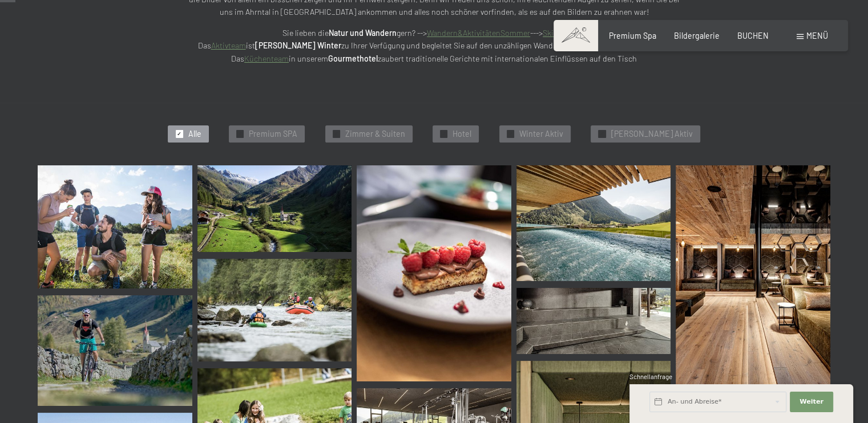 This screenshot has width=868, height=423. What do you see at coordinates (541, 134) in the screenshot?
I see `span: Winter Aktiv` at bounding box center [541, 134].